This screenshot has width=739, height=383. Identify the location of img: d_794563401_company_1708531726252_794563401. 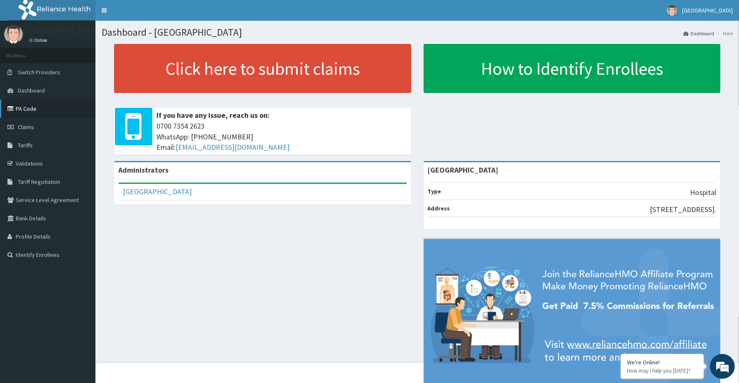
(24, 52).